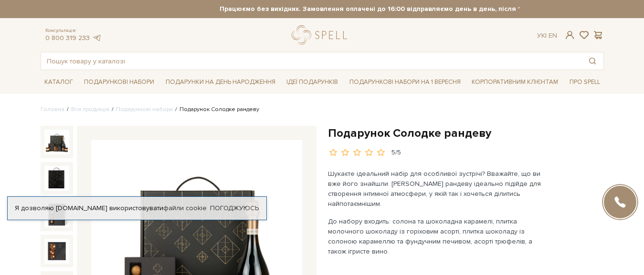 Image resolution: width=644 pixels, height=275 pixels. I want to click on a: logo, so click(322, 35).